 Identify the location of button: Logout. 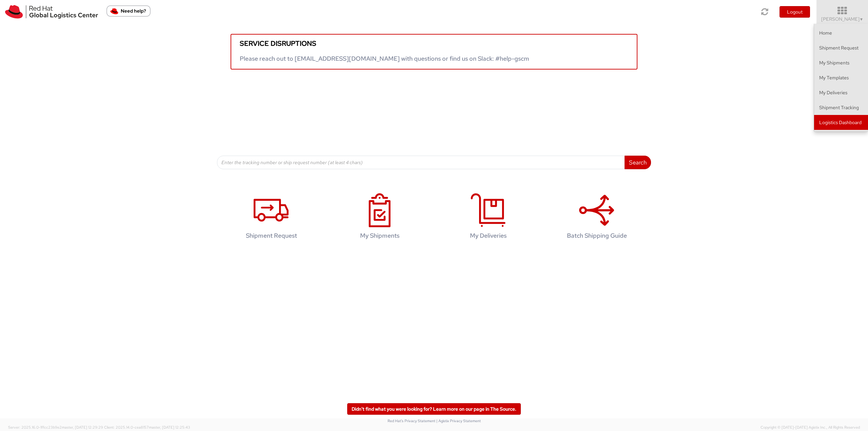
(795, 12).